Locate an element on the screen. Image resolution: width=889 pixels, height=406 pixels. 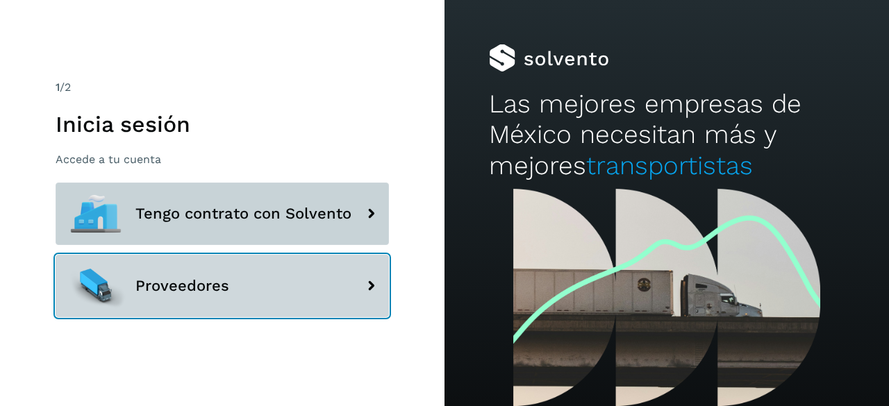
span: Tengo contrato con Solvento is located at coordinates (243, 214).